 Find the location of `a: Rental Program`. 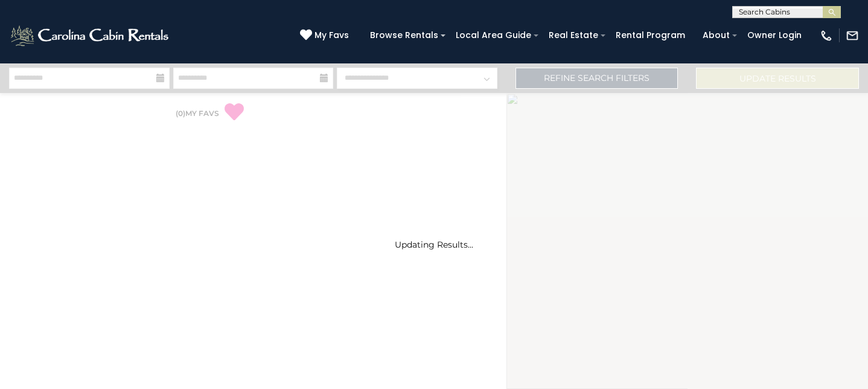

a: Rental Program is located at coordinates (650, 35).